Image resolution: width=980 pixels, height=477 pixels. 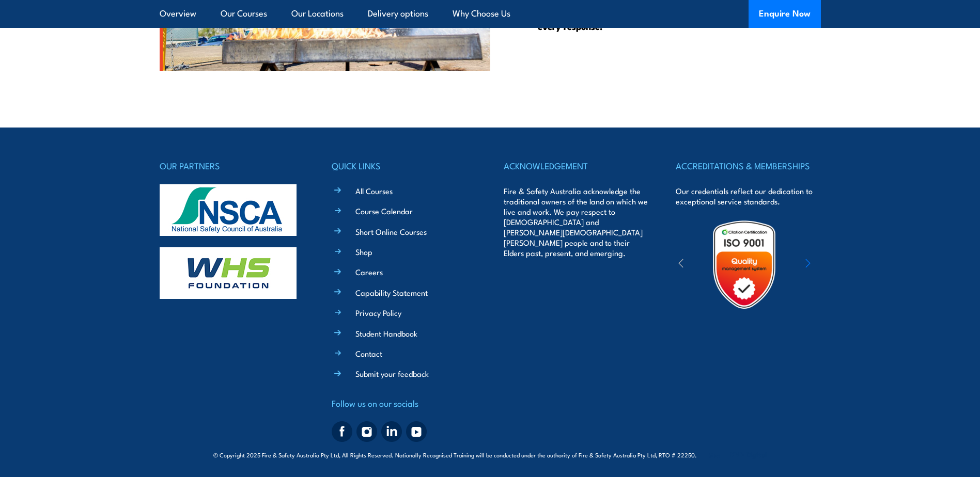 I want to click on h4: ACCREDITATIONS & MEMBERSHIPS, so click(x=748, y=166).